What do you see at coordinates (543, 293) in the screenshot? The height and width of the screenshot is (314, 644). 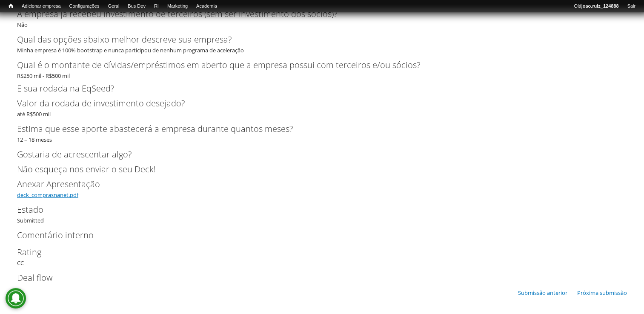 I see `a: Submissão anterior` at bounding box center [543, 293].